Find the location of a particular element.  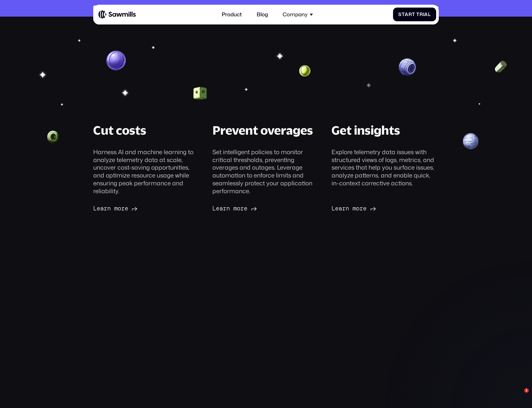

span: T is located at coordinates (418, 15).